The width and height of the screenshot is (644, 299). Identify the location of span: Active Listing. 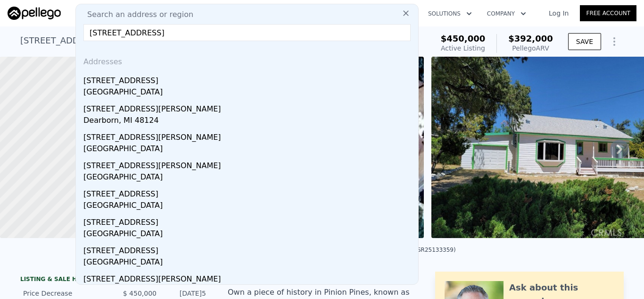
(463, 48).